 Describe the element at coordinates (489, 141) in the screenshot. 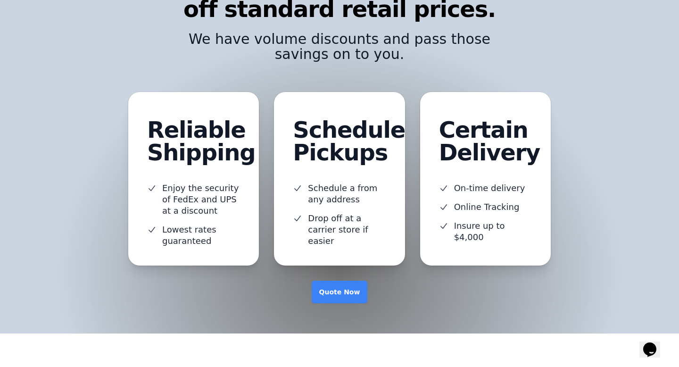

I see `h3: Certain Delivery` at that location.